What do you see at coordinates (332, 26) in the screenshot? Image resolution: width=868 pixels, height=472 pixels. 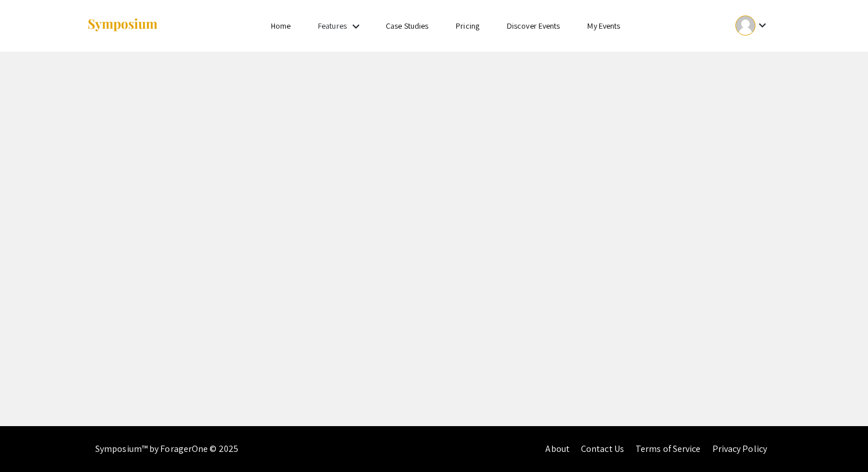 I see `a: Features` at bounding box center [332, 26].